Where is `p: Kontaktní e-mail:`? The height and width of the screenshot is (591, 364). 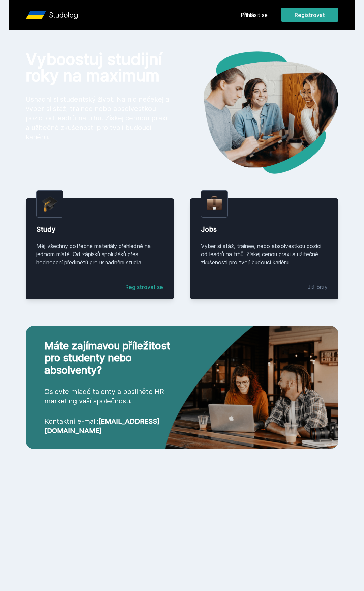 p: Kontaktní e-mail: is located at coordinates (112, 426).